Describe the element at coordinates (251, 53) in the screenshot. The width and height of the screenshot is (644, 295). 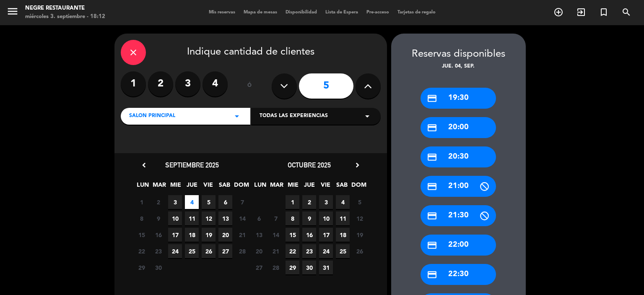
I see `div: Indique cantidad de clientes` at that location.